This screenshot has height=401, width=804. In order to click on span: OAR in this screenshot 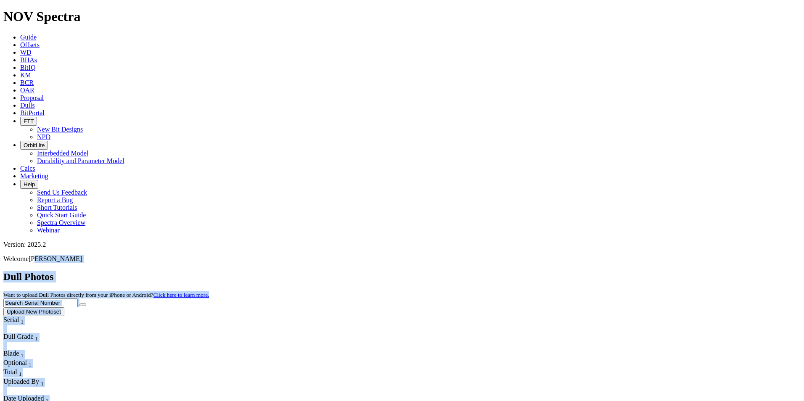, I will do `click(27, 90)`.